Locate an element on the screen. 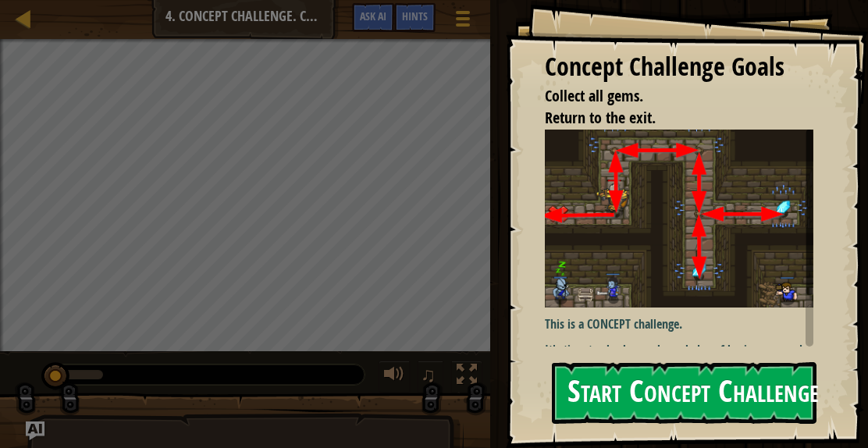 This screenshot has height=448, width=868. button: Start Concept Challenge is located at coordinates (683, 393).